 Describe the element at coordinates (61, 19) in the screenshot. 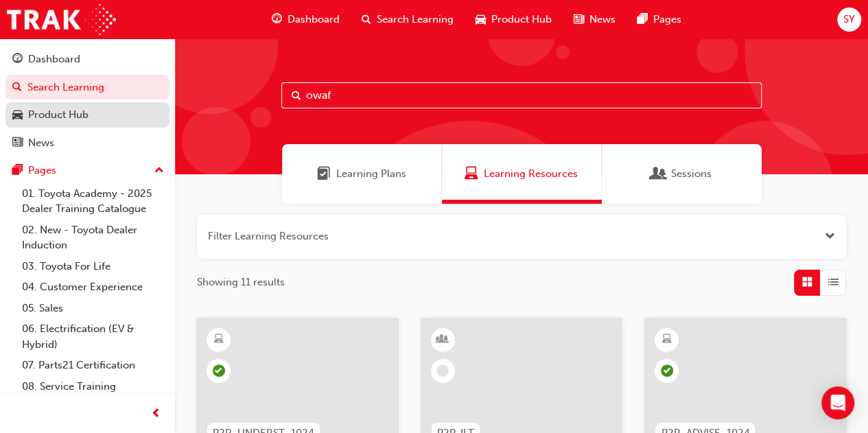

I see `a: Trak` at that location.